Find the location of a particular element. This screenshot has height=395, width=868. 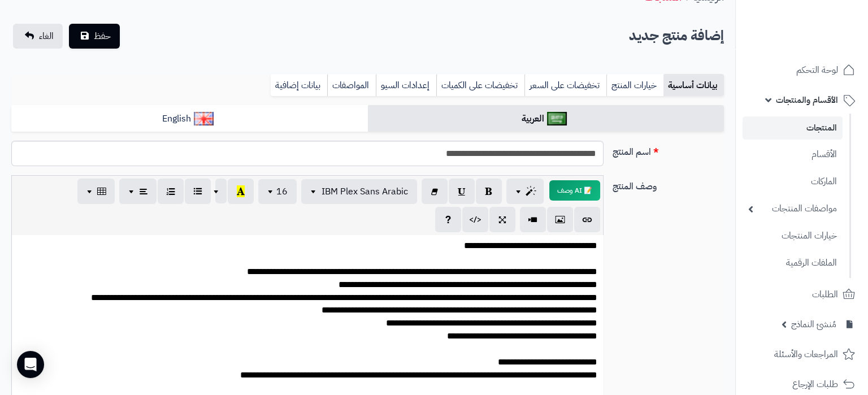

button: حفظ is located at coordinates (94, 36).